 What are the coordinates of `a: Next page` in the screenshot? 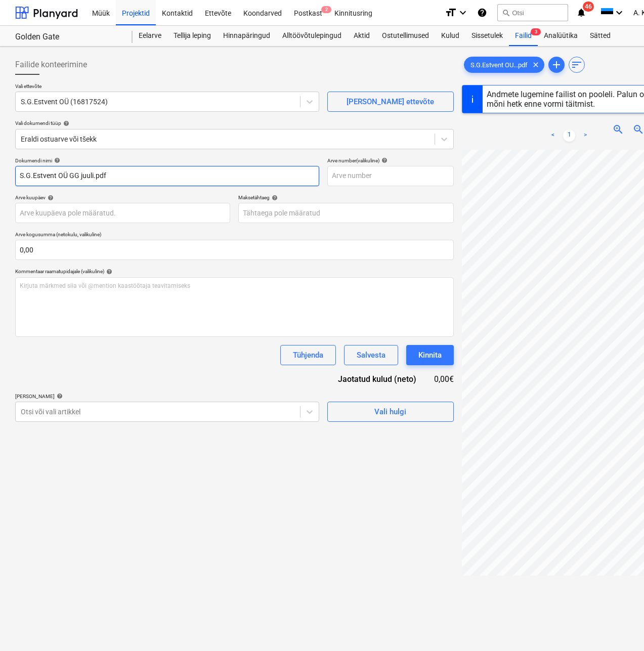 It's located at (585, 136).